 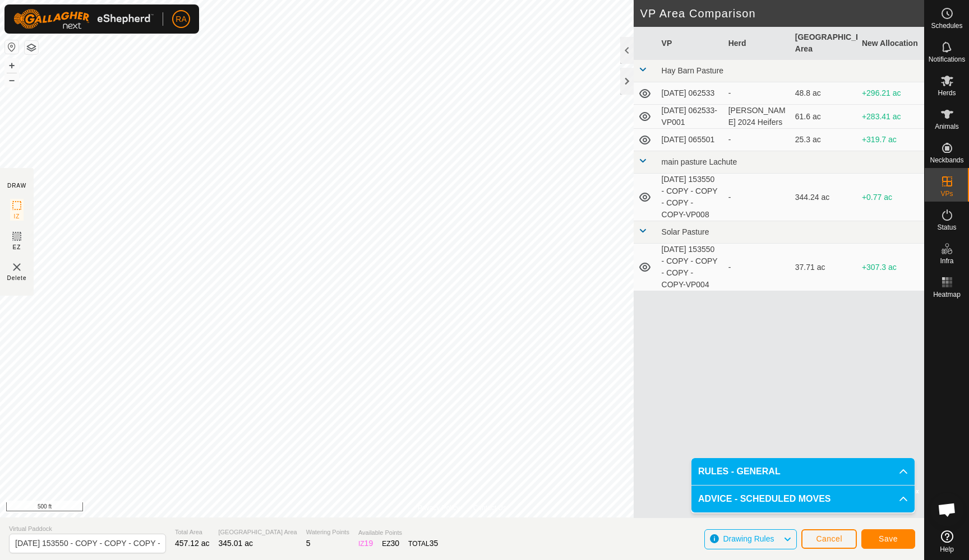 What do you see at coordinates (690, 43) in the screenshot?
I see `th: VP` at bounding box center [690, 43].